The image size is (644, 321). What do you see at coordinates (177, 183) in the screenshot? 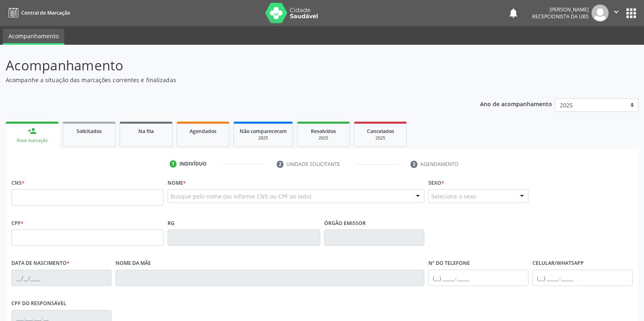
I see `label: Nome` at bounding box center [177, 183].